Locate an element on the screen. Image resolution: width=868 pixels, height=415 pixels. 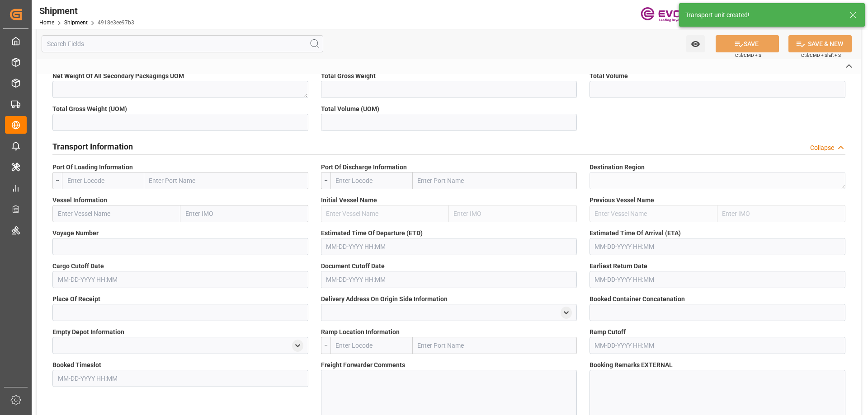
span: Booked Container Concatenation is located at coordinates (637, 299).